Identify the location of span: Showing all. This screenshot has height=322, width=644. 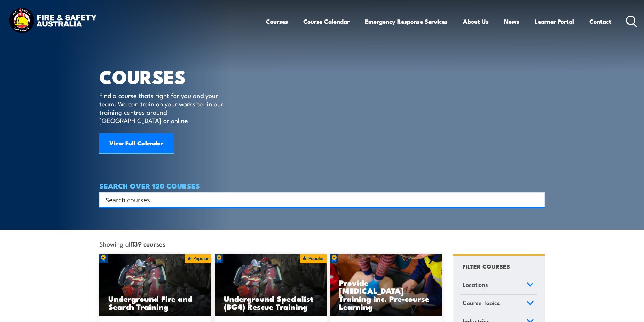
(132, 243).